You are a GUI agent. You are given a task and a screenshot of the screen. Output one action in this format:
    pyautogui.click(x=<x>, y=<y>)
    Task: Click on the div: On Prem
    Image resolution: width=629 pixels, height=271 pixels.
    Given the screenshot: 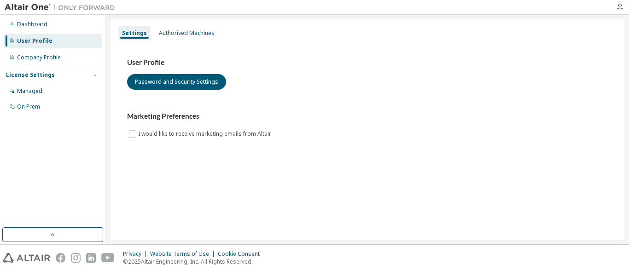 What is the action you would take?
    pyautogui.click(x=29, y=107)
    